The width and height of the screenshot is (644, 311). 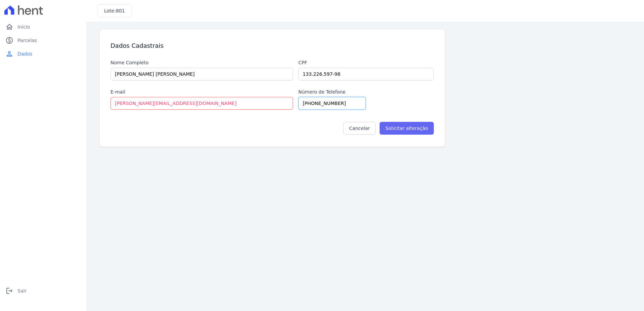 What do you see at coordinates (25, 54) in the screenshot?
I see `span: Dados` at bounding box center [25, 54].